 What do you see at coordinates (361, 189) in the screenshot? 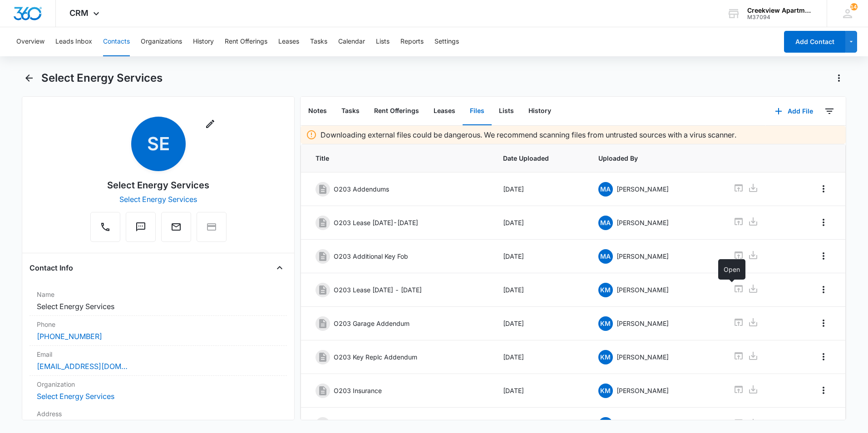
I see `p: O203 Addendums` at bounding box center [361, 189].